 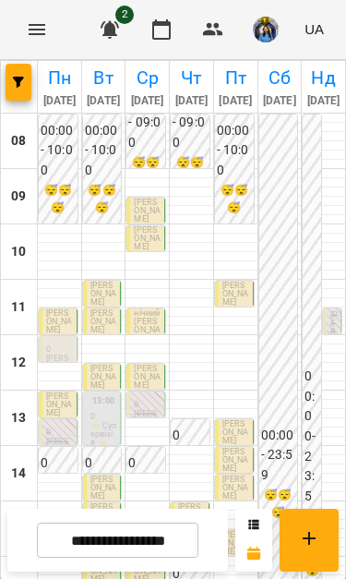 I want to click on h6: 08, so click(x=18, y=141).